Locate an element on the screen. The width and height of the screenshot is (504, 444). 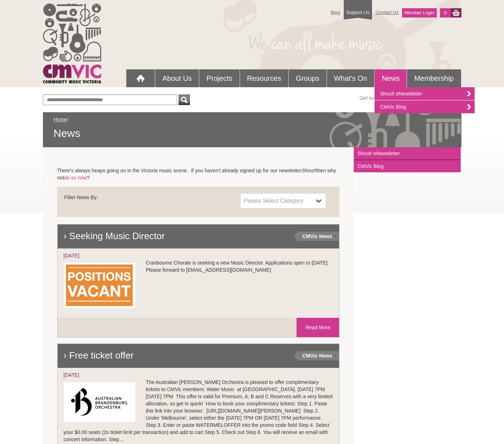
span: Please Select Category is located at coordinates (278, 200).